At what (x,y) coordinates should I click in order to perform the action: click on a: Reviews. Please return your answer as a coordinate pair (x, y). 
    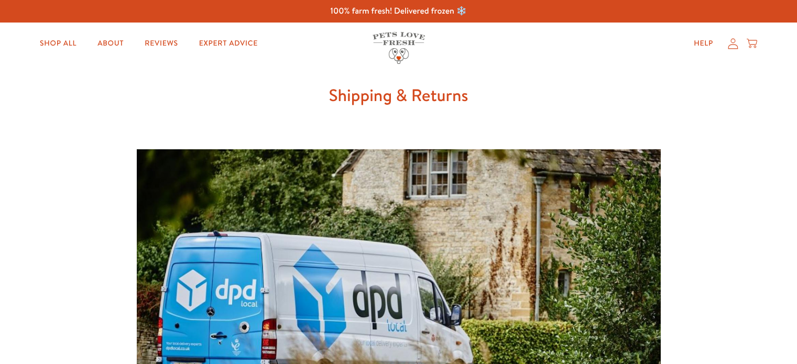
    Looking at the image, I should click on (161, 43).